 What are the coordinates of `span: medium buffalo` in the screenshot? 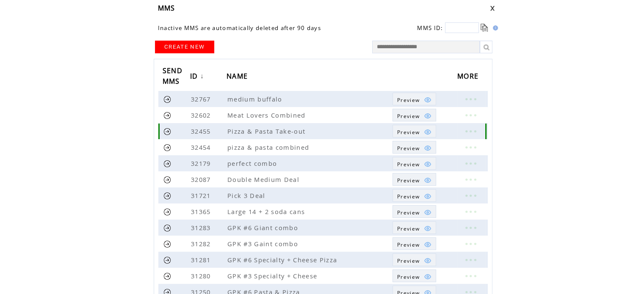 It's located at (256, 99).